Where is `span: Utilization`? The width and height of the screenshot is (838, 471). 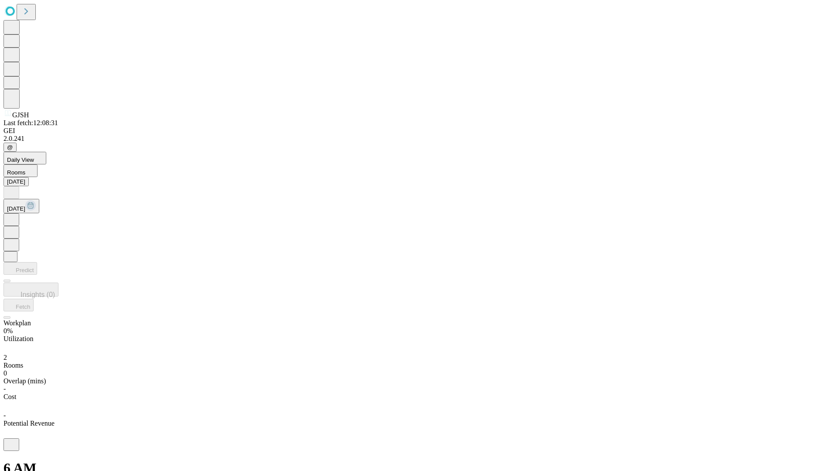 span: Utilization is located at coordinates (18, 339).